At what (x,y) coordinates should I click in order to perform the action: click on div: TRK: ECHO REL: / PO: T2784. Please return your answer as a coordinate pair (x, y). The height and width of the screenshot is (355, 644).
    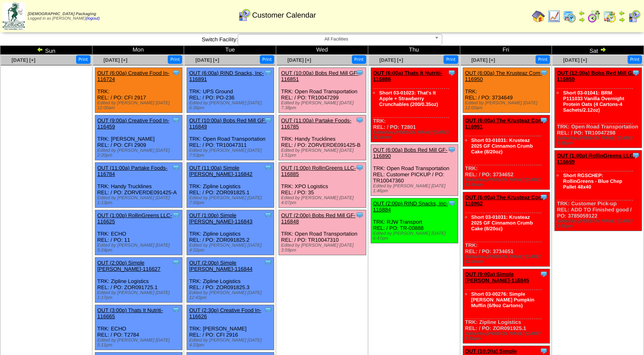
    Looking at the image, I should click on (138, 328).